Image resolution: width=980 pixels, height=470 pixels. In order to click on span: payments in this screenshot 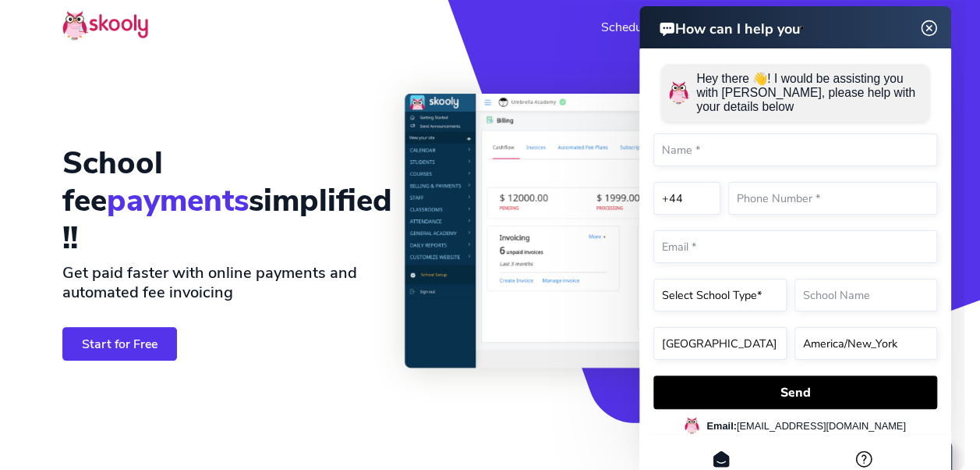, I will do `click(178, 200)`.